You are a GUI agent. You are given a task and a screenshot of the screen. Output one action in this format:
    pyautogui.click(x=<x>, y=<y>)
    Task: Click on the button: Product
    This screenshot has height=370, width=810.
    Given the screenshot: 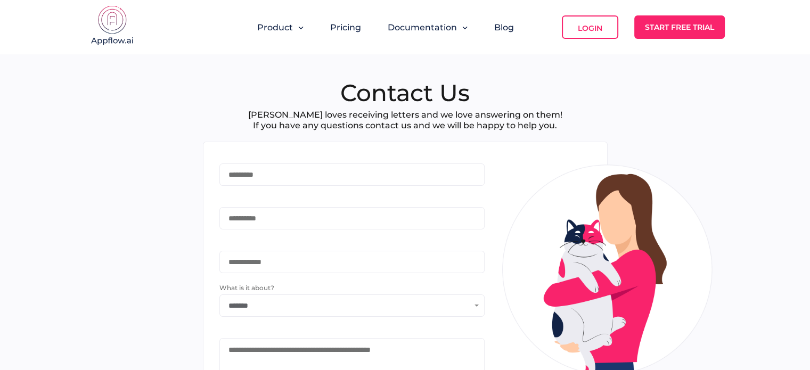 What is the action you would take?
    pyautogui.click(x=280, y=27)
    